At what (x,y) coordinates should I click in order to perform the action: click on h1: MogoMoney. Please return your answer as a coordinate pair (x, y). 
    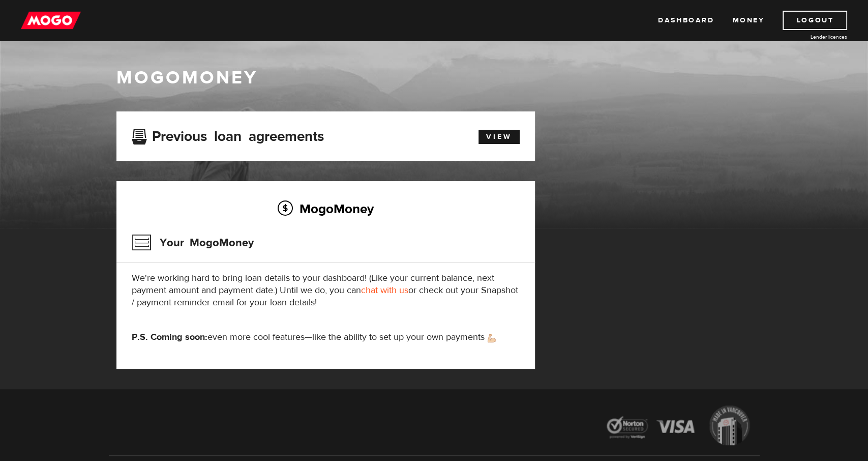
    Looking at the image, I should click on (434, 78).